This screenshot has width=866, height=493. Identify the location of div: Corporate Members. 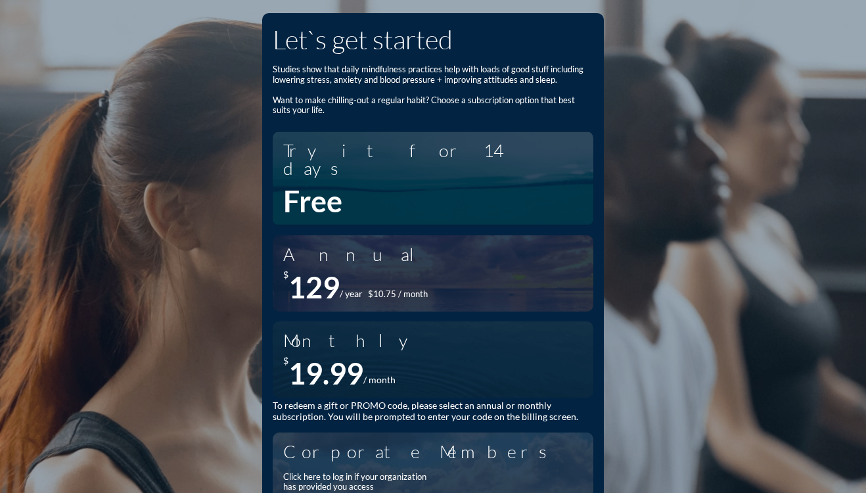
(427, 451).